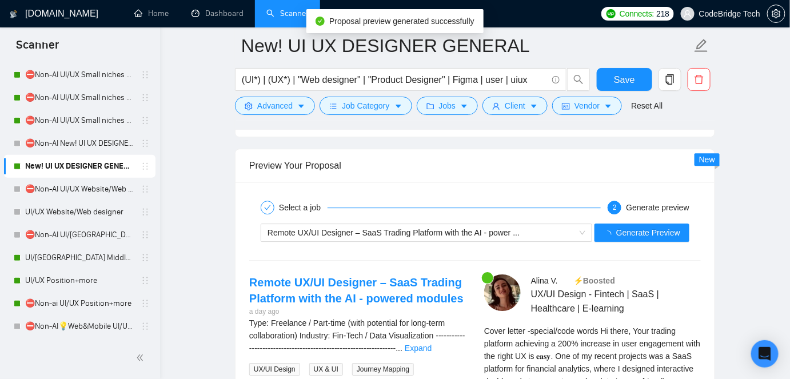 This screenshot has height=379, width=790. Describe the element at coordinates (356, 290) in the screenshot. I see `a: Remote UX/UI Designer – SaaS Trading Platform with the AI - powered modules` at that location.